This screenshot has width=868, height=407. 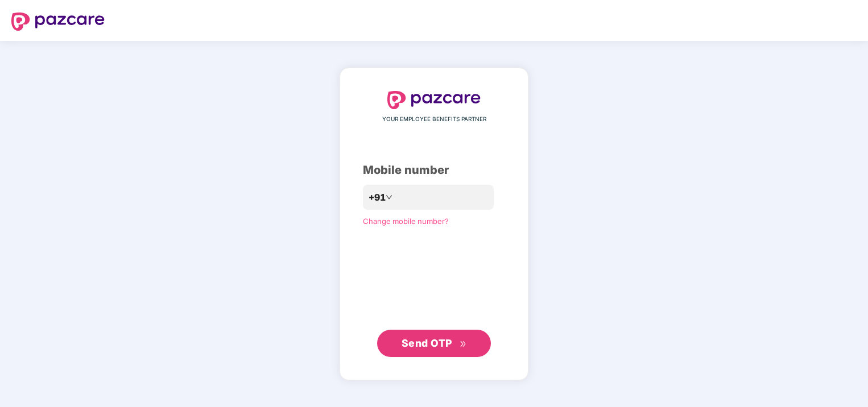 What do you see at coordinates (377, 197) in the screenshot?
I see `span: +91` at bounding box center [377, 197].